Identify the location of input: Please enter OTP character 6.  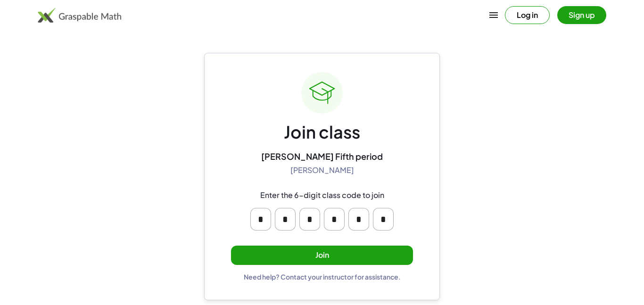
(383, 219).